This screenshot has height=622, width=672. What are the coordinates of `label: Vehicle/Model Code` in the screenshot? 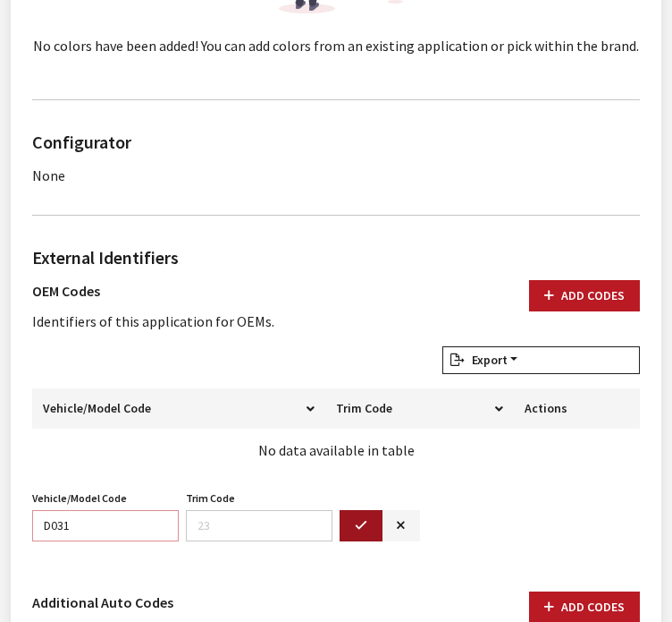 It's located at (80, 498).